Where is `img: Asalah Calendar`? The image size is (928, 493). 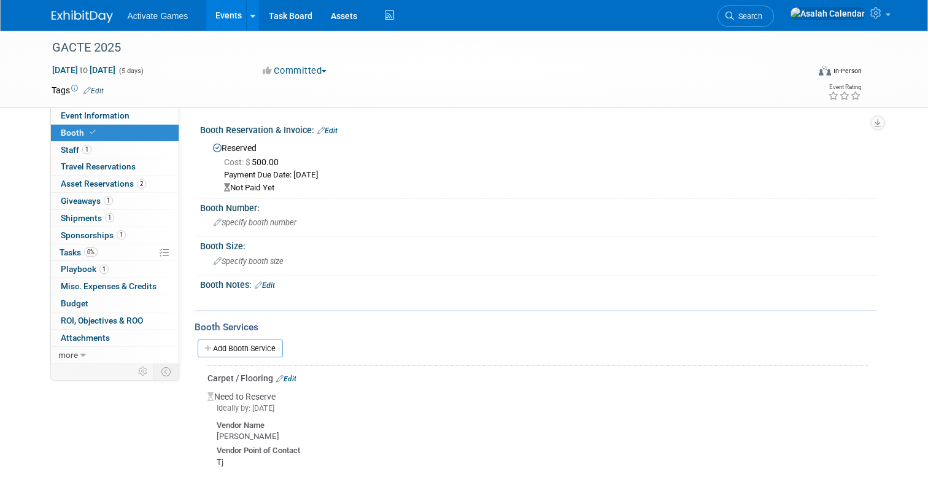
img: Asalah Calendar is located at coordinates (827, 14).